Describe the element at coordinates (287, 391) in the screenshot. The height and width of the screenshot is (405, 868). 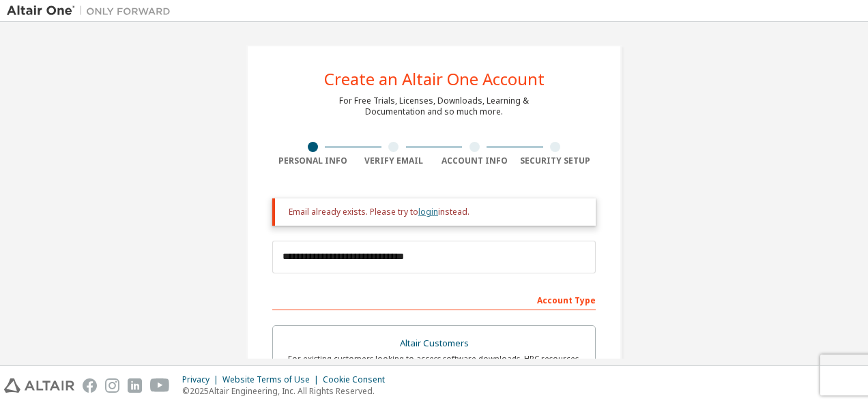
I see `p: © 2025 Altair Engineering, Inc. All Rights Reserved.` at that location.